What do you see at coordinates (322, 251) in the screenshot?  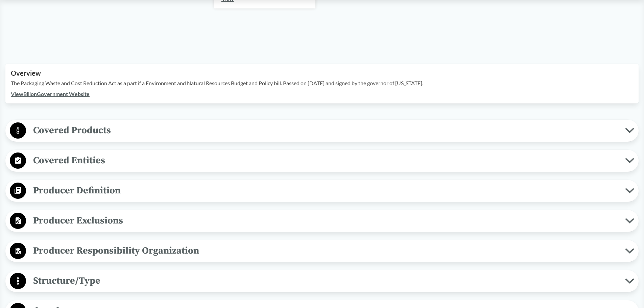 I see `button: Producer Responsibility Organization` at bounding box center [322, 251].